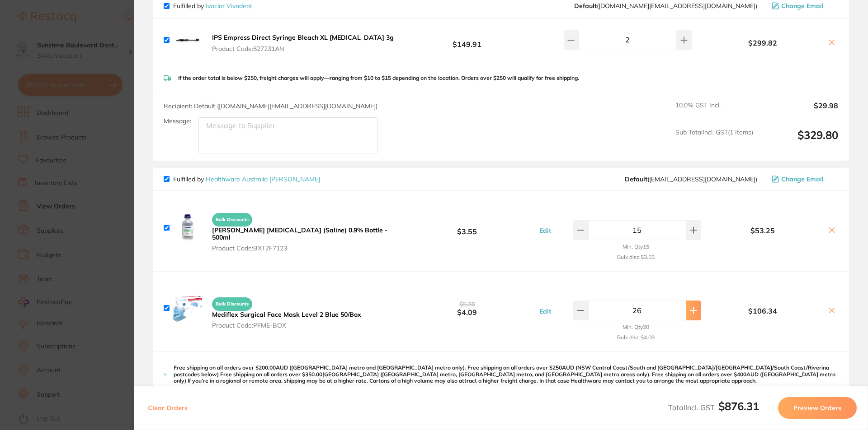 This screenshot has width=868, height=430. What do you see at coordinates (636, 247) in the screenshot?
I see `small: Min. Qty 15` at bounding box center [636, 247].